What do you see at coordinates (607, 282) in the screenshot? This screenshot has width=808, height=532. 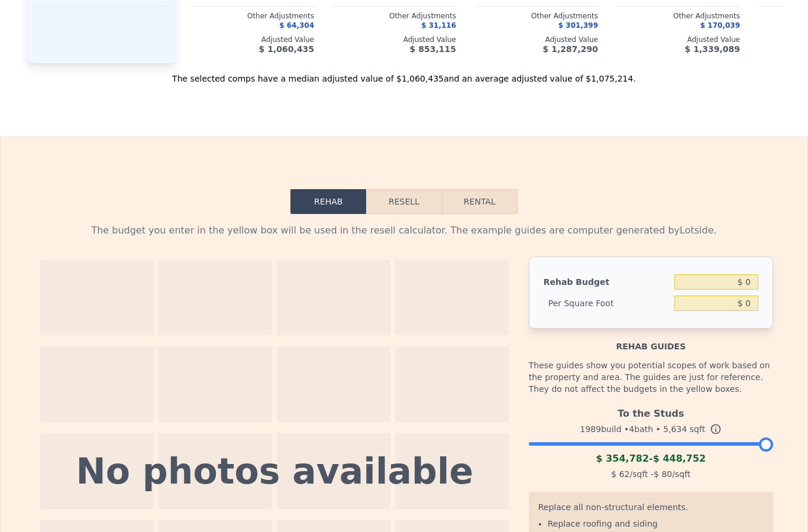 I see `div: Rehab Budget` at bounding box center [607, 282].